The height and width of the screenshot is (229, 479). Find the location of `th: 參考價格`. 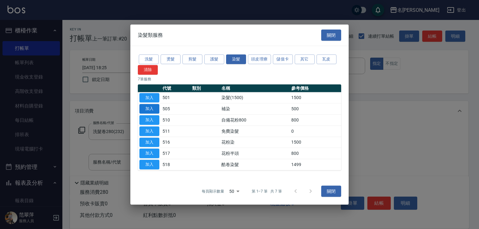

th: 參考價格 is located at coordinates (316, 88).